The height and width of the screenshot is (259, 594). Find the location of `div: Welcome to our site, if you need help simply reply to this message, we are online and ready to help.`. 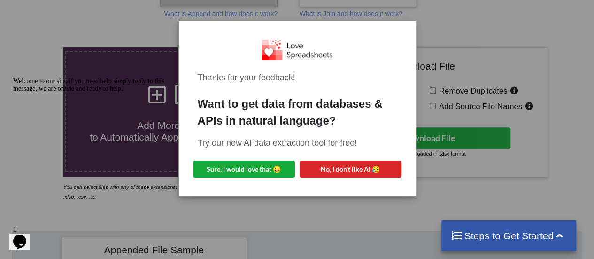

div: Welcome to our site, if you need help simply reply to this message, we are online and ready to help. is located at coordinates (88, 11).